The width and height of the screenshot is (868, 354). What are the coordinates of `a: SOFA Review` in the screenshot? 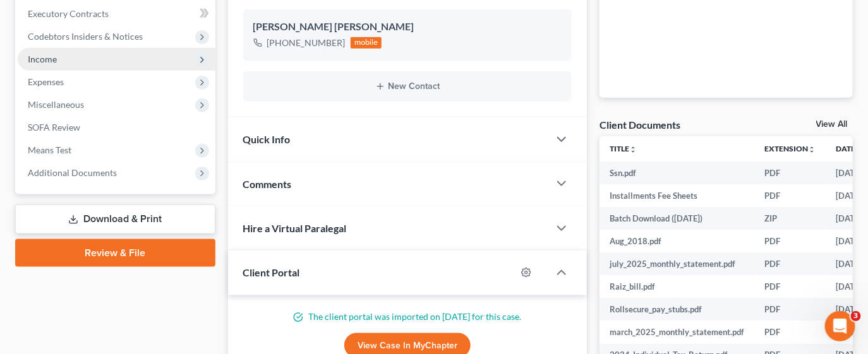 It's located at (116, 127).